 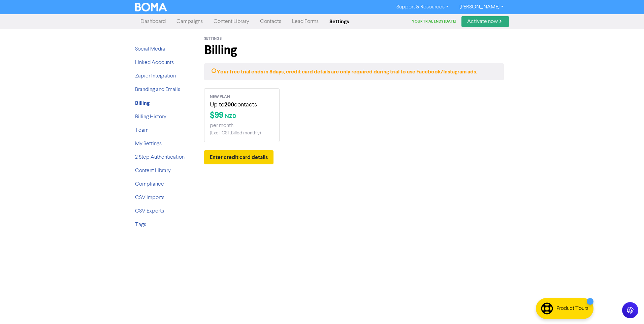 What do you see at coordinates (142, 130) in the screenshot?
I see `a: Team` at bounding box center [142, 130].